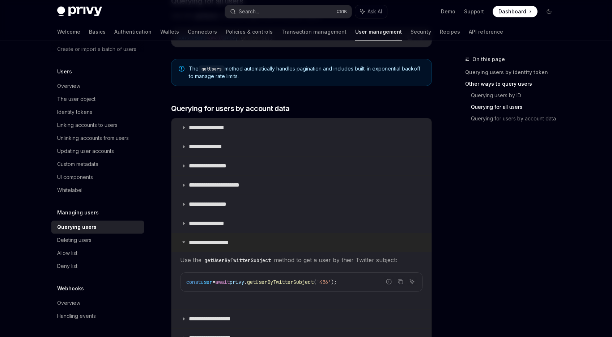  What do you see at coordinates (64, 72) in the screenshot?
I see `h5: Users` at bounding box center [64, 72].